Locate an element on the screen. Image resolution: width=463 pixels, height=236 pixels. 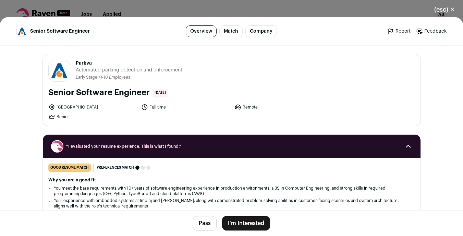
button: Pass is located at coordinates (205, 223).